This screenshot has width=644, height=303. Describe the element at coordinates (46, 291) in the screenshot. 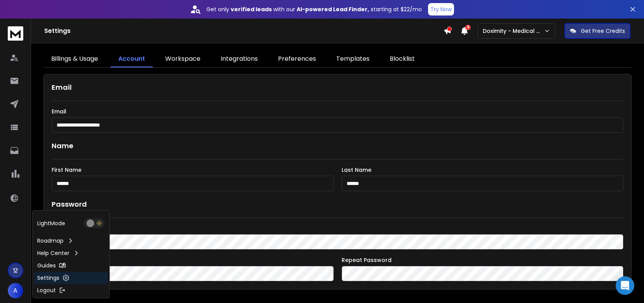

I see `p: Logout` at that location.